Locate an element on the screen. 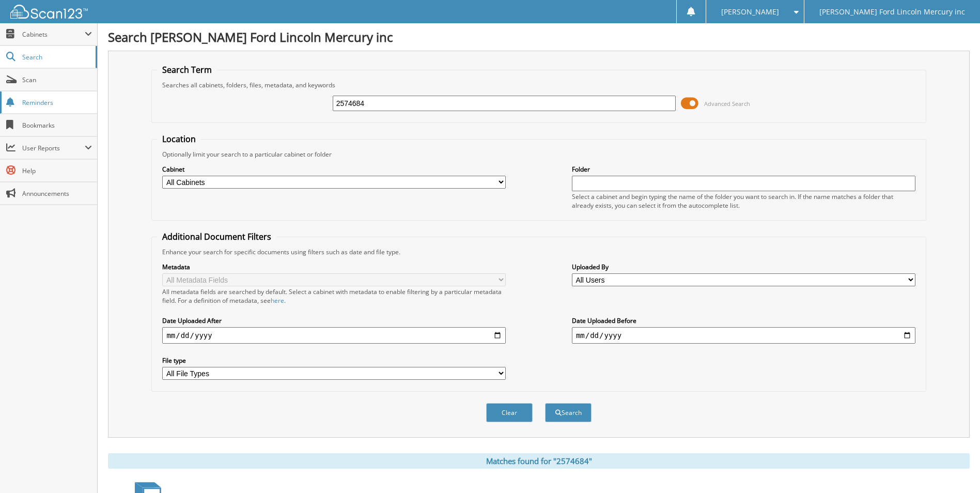 This screenshot has height=493, width=980. span: Search is located at coordinates (56, 56).